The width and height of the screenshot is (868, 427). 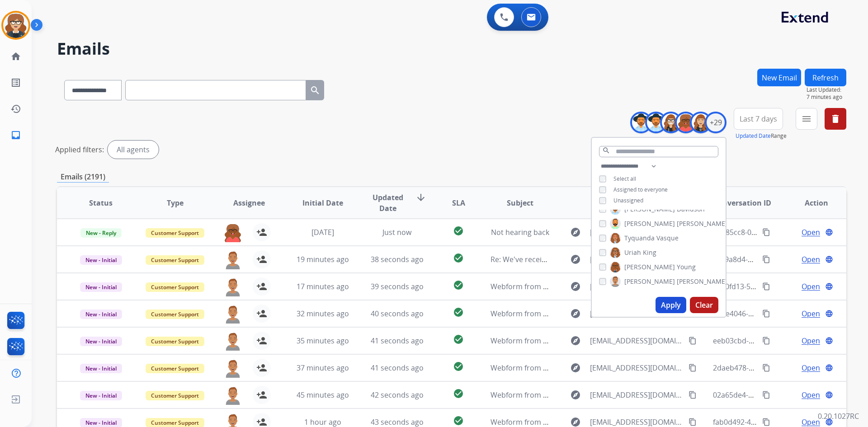 What do you see at coordinates (625, 179) in the screenshot?
I see `span: Select all` at bounding box center [625, 179].